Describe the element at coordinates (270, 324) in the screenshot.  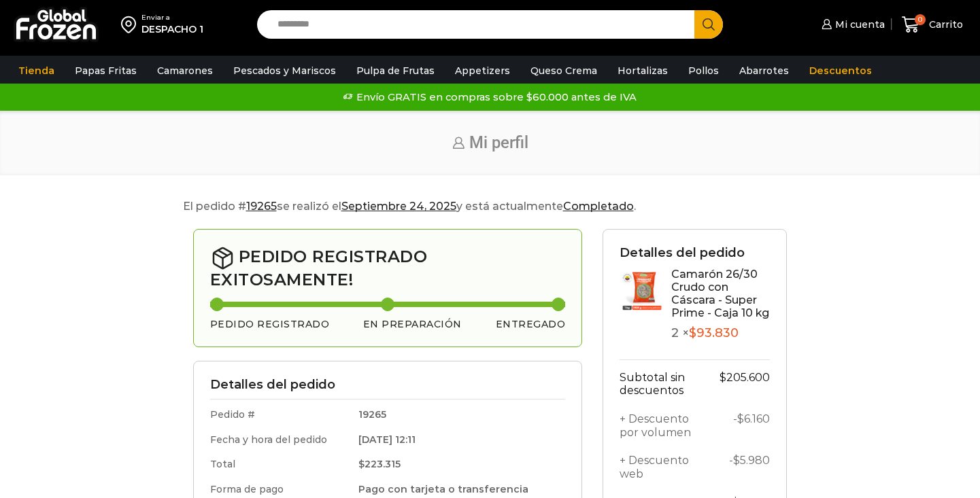
I see `h3: Pedido registrado` at that location.